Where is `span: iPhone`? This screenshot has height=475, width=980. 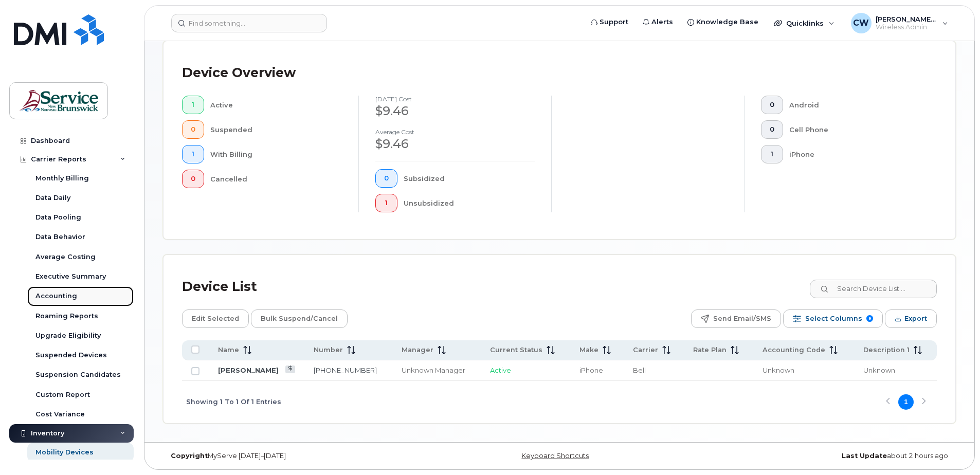
span: iPhone is located at coordinates (591, 370).